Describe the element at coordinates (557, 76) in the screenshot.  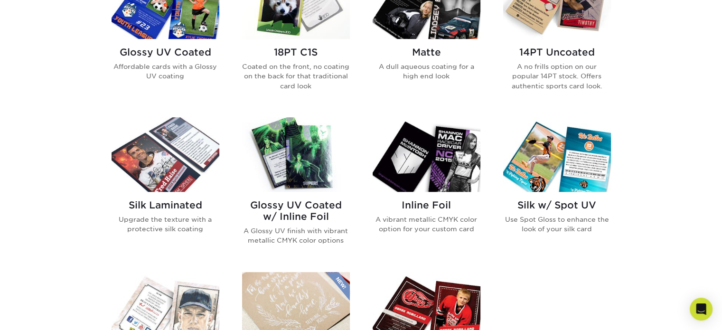
I see `p: A no frills option on our popular 14PT stock. Offers authentic sports card look.` at that location.